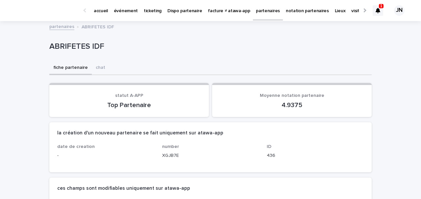  What do you see at coordinates (62, 26) in the screenshot?
I see `a: partenaires` at bounding box center [62, 26].